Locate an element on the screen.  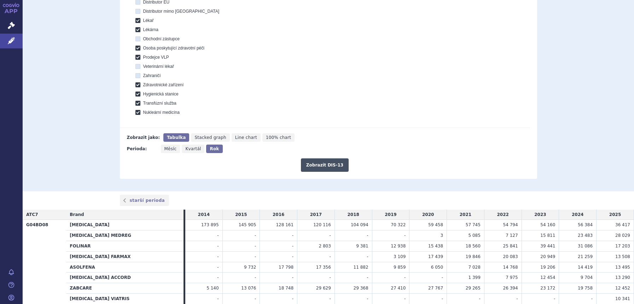
span: 25 841 is located at coordinates (511, 246).